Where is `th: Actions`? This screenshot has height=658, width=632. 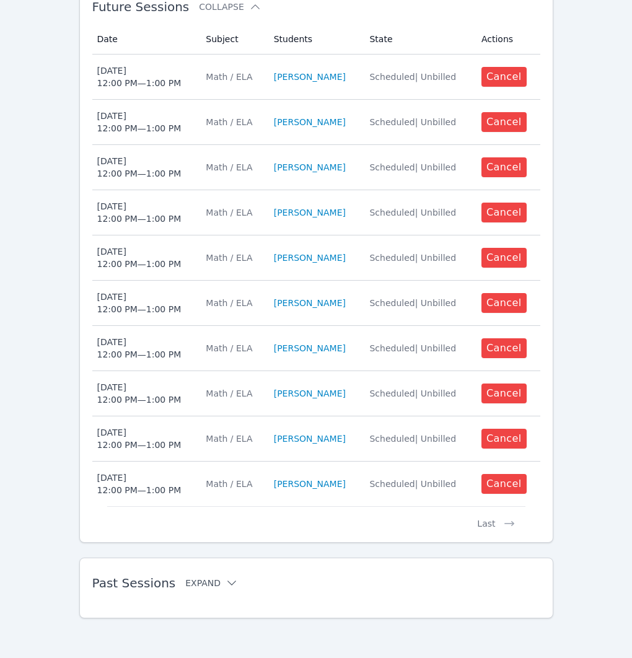
th: Actions is located at coordinates (507, 39).